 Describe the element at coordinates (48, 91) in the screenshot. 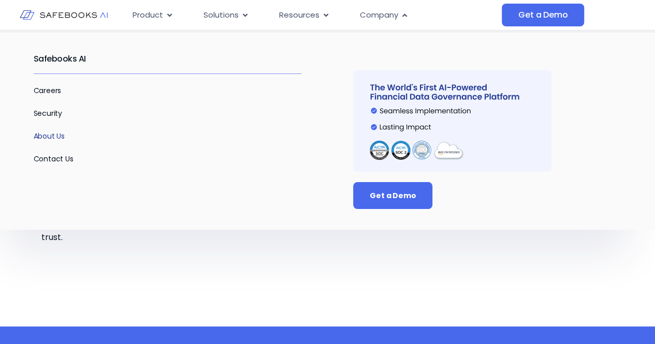

I see `a: Careers` at that location.